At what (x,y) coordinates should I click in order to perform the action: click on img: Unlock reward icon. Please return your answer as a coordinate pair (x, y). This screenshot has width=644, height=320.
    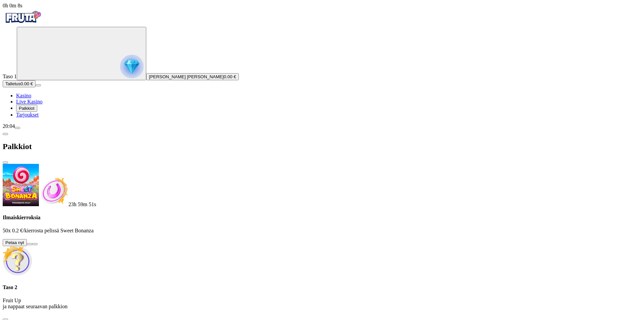
    Looking at the image, I should click on (18, 261).